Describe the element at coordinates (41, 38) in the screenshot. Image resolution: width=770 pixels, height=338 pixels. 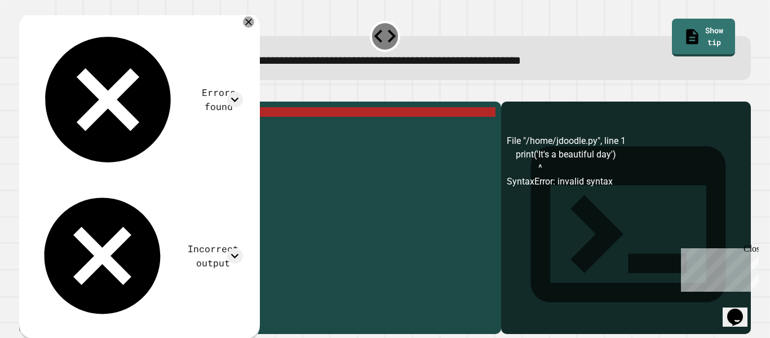
I see `div: Chat with us now!Close` at that location.